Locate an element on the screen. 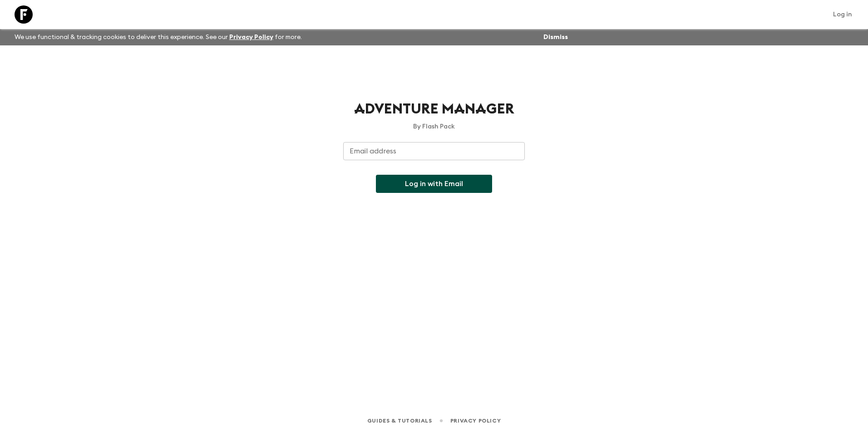 Image resolution: width=868 pixels, height=433 pixels. a: Log in is located at coordinates (843, 15).